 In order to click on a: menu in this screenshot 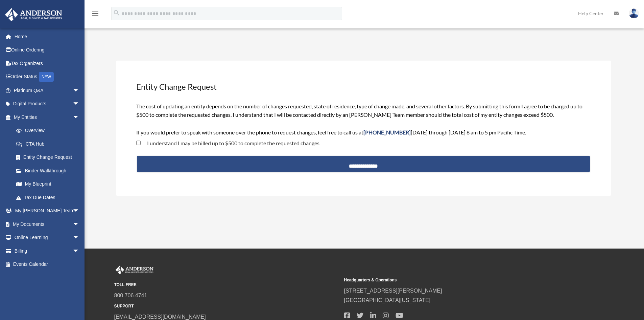, I will do `click(95, 14)`.